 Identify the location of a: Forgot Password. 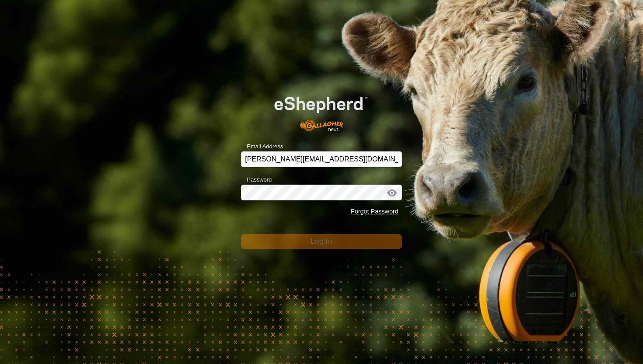
(374, 211).